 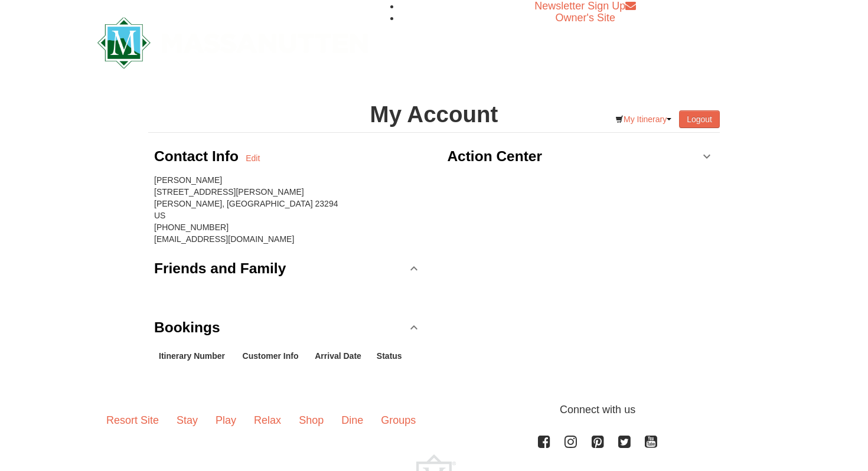 I want to click on h3: Bookings, so click(x=187, y=327).